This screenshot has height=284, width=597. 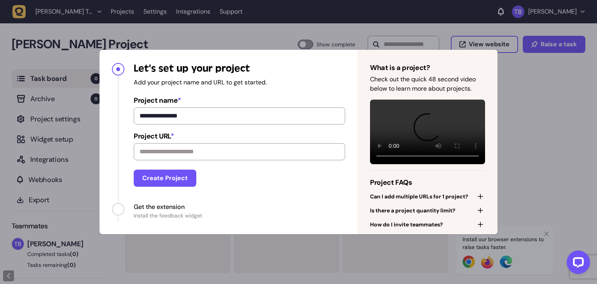 What do you see at coordinates (165, 178) in the screenshot?
I see `button: Create Project` at bounding box center [165, 178].